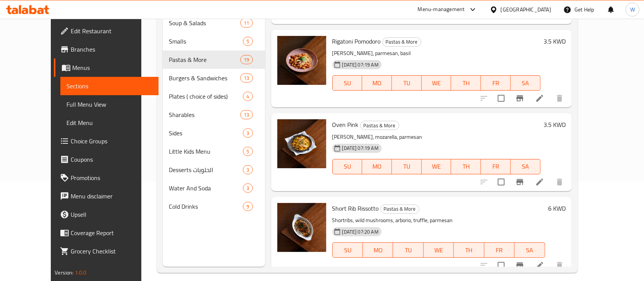 This screenshot has width=644, height=281. Describe the element at coordinates (109, 123) in the screenshot. I see `span: Edit Menu` at that location.